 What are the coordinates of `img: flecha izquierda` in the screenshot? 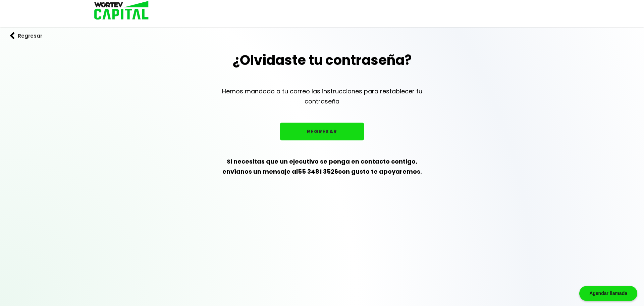 It's located at (12, 36).